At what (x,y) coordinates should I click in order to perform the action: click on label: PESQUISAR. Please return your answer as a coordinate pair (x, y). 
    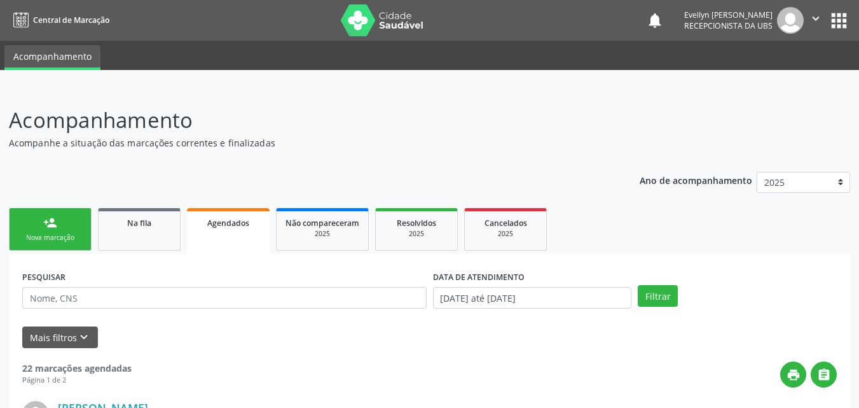
    Looking at the image, I should click on (44, 277).